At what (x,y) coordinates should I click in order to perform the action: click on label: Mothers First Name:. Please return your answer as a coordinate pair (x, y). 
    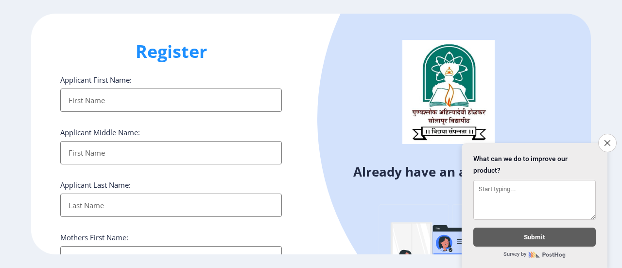
    Looking at the image, I should click on (94, 237).